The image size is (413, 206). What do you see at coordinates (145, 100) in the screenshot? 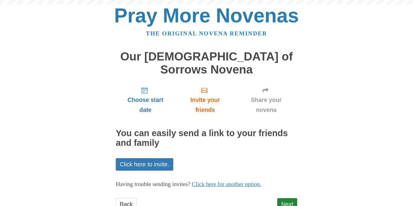
I see `a: Choose start date` at bounding box center [145, 100].